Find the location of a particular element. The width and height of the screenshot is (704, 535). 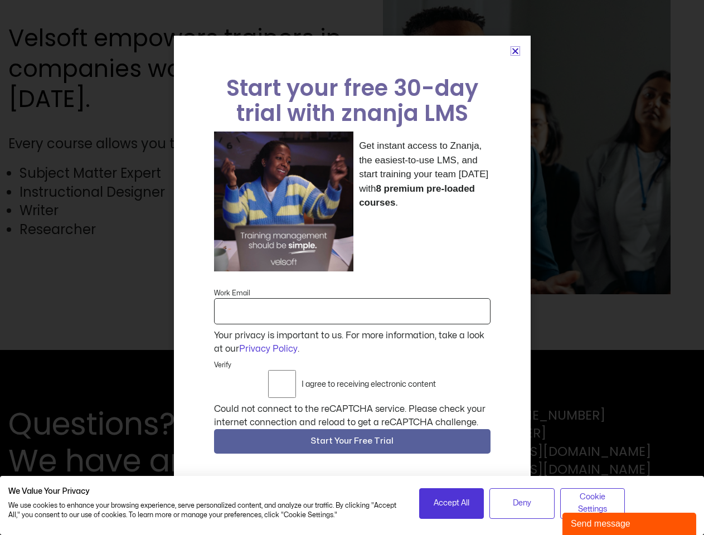

button: Adjust cookie preferences is located at coordinates (593, 503).